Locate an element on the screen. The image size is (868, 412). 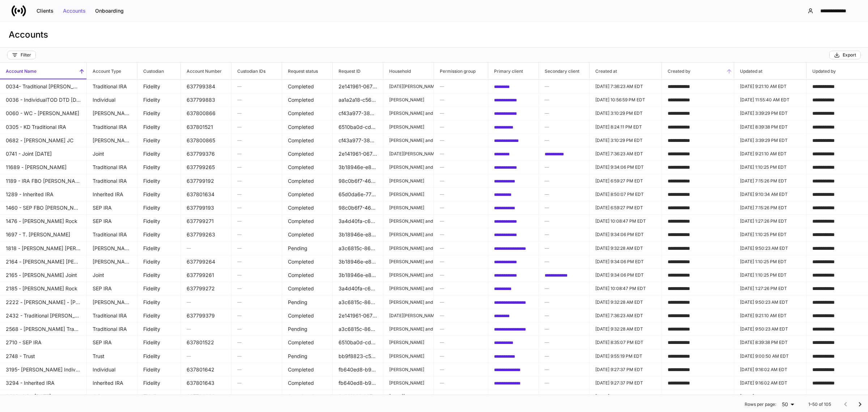
td: 637799264 is located at coordinates (206, 262).